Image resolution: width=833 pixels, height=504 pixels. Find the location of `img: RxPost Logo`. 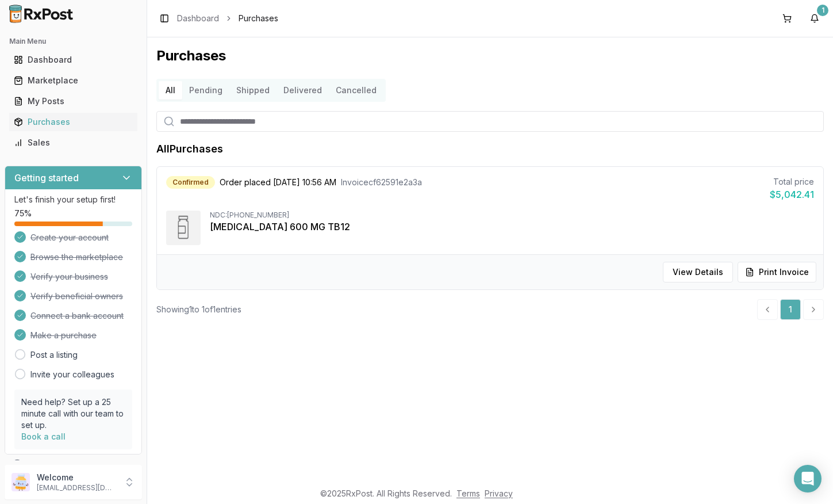

img: RxPost Logo is located at coordinates (41, 14).